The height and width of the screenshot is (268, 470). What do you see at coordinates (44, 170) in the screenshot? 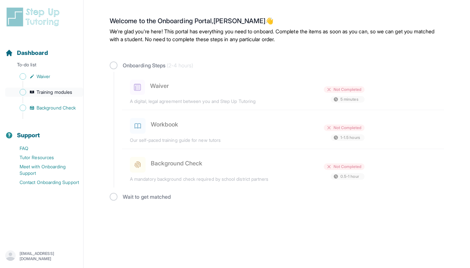
I see `a: Meet with Onboarding Support` at bounding box center [44, 170].